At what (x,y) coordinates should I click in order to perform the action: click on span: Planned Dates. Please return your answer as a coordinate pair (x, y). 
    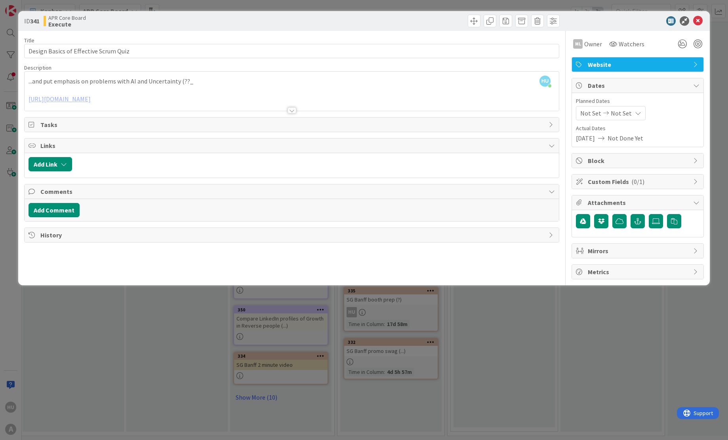
    Looking at the image, I should click on (638, 101).